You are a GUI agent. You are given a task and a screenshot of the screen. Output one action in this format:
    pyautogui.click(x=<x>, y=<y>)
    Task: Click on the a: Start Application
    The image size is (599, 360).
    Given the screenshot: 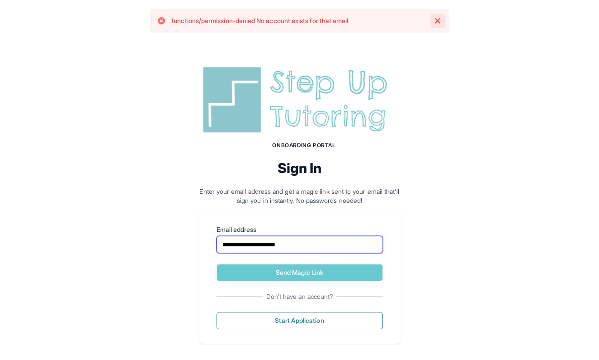 What is the action you would take?
    pyautogui.click(x=300, y=320)
    